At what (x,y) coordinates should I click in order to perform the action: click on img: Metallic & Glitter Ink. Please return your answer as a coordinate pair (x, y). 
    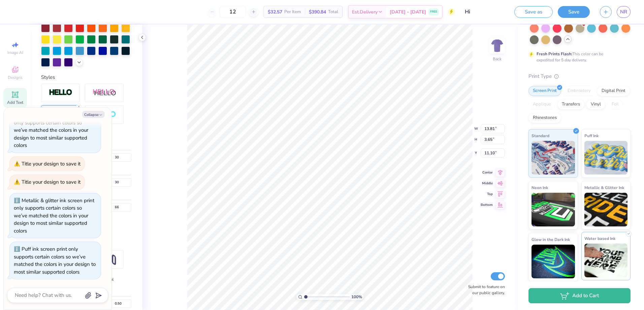
    Looking at the image, I should click on (606, 210).